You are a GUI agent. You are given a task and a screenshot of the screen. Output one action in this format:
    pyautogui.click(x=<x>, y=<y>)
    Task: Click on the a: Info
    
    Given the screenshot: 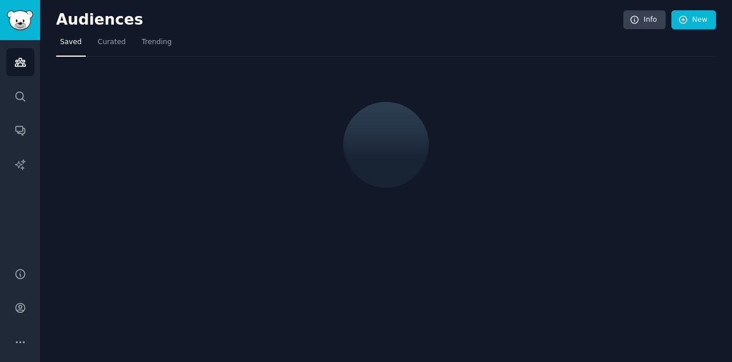 What is the action you would take?
    pyautogui.click(x=645, y=20)
    